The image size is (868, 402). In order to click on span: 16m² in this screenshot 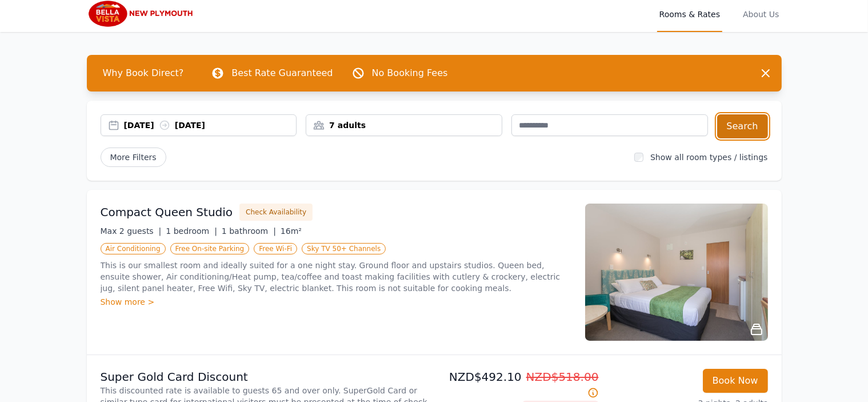, I will do `click(291, 231)`.